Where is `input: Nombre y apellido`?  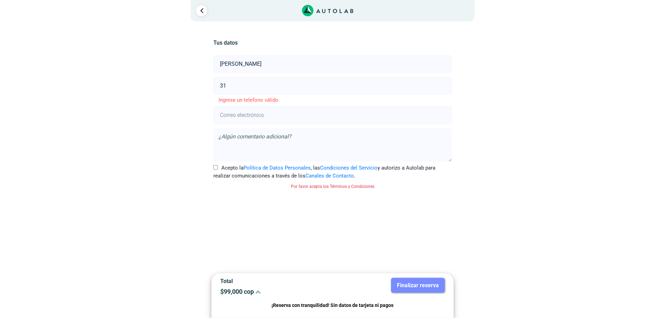 input: Nombre y apellido is located at coordinates (332, 64).